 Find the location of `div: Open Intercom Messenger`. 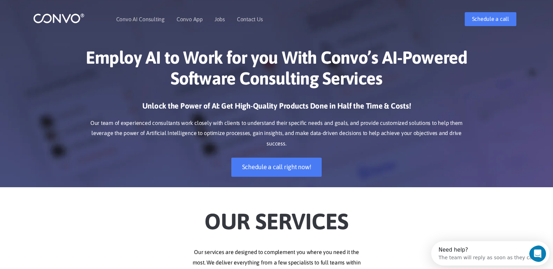

div: Open Intercom Messenger is located at coordinates (64, 12).